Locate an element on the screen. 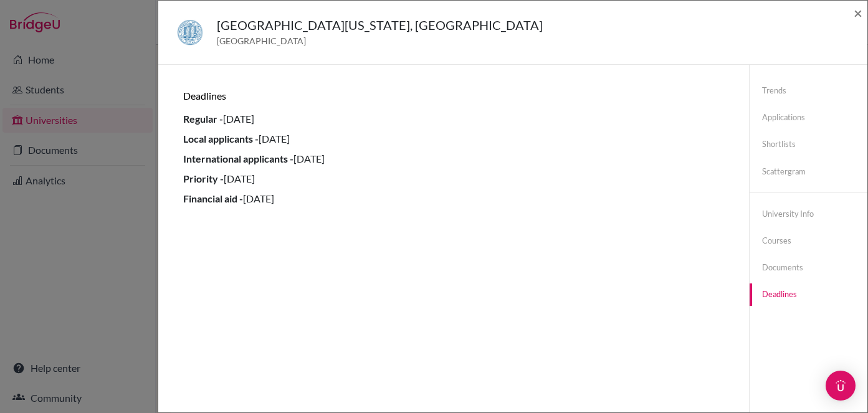 This screenshot has width=868, height=413. a: University info is located at coordinates (808, 214).